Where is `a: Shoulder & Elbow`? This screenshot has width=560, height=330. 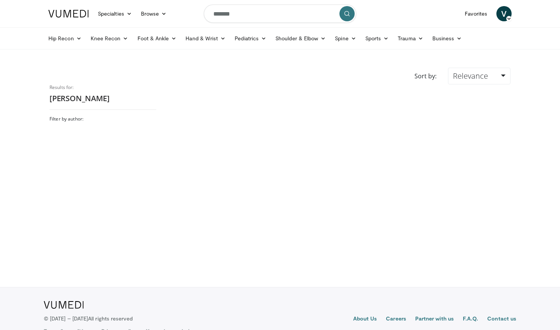 a: Shoulder & Elbow is located at coordinates (300, 38).